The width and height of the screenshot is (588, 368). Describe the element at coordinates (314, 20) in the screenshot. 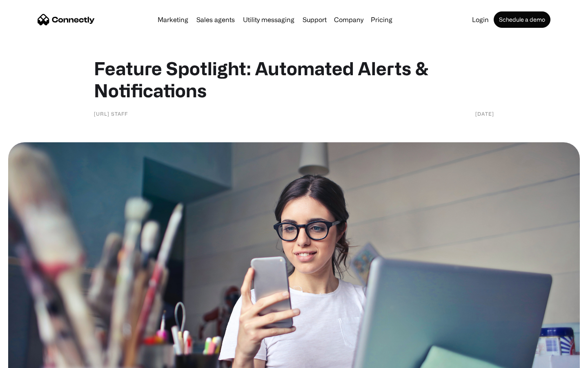

I see `a: Support` at that location.